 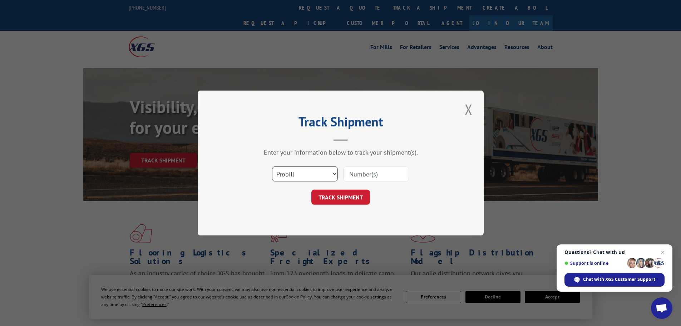 I want to click on button: TRACK SHIPMENT, so click(x=341, y=197).